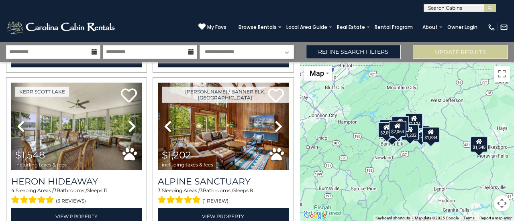  What do you see at coordinates (502, 204) in the screenshot?
I see `button: Map camera controls` at bounding box center [502, 204].